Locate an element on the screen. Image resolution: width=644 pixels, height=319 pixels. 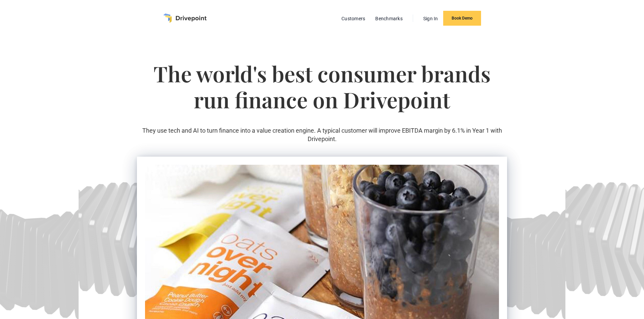
a: Sign In is located at coordinates (431, 18).